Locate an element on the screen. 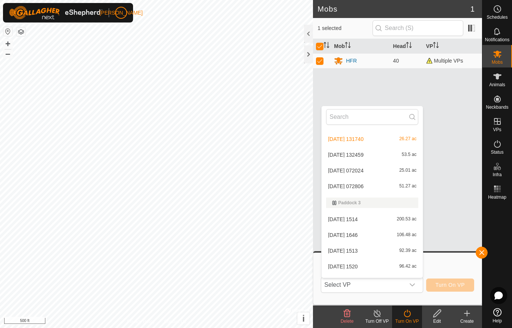 The width and height of the screenshot is (512, 328). button: i is located at coordinates (303, 318).